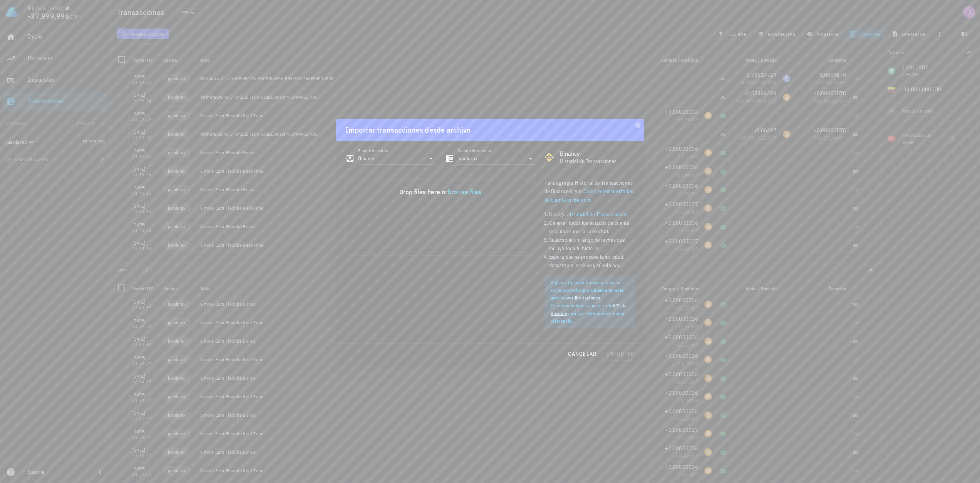 The image size is (980, 483). What do you see at coordinates (592, 261) in the screenshot?
I see `li: Espera que se procese la solicitud, descarga el archivo y súbelo aquí.` at bounding box center [592, 261].